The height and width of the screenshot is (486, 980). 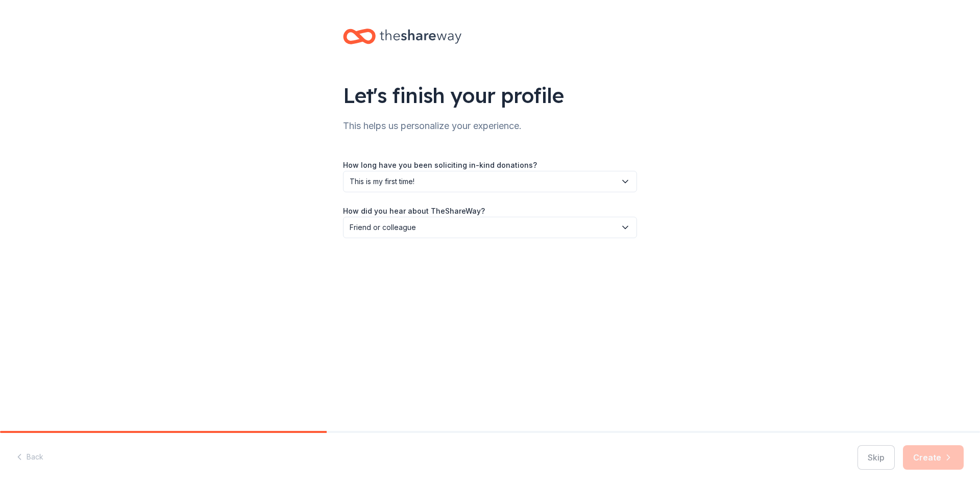 What do you see at coordinates (490, 181) in the screenshot?
I see `button: This is my first time!` at bounding box center [490, 181].